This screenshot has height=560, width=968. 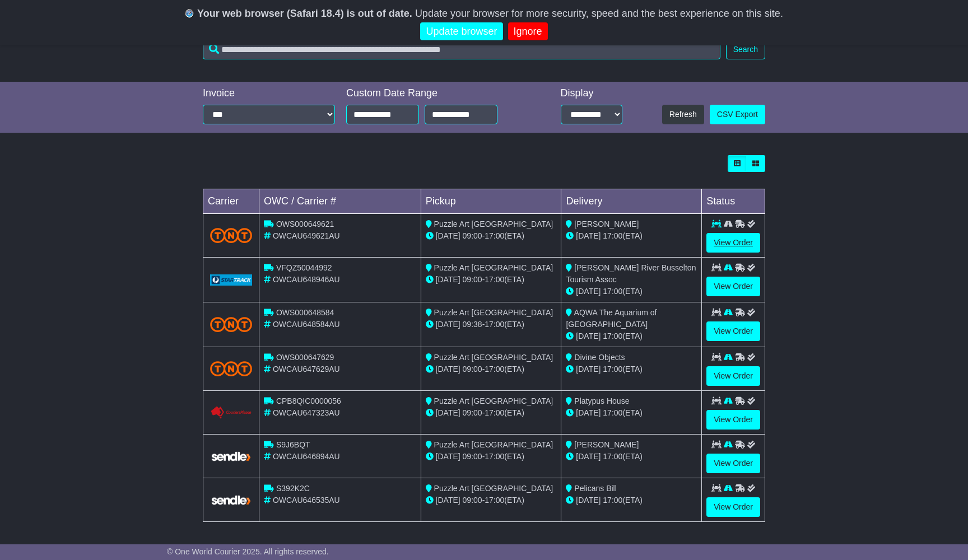 I want to click on td: Status, so click(x=733, y=202).